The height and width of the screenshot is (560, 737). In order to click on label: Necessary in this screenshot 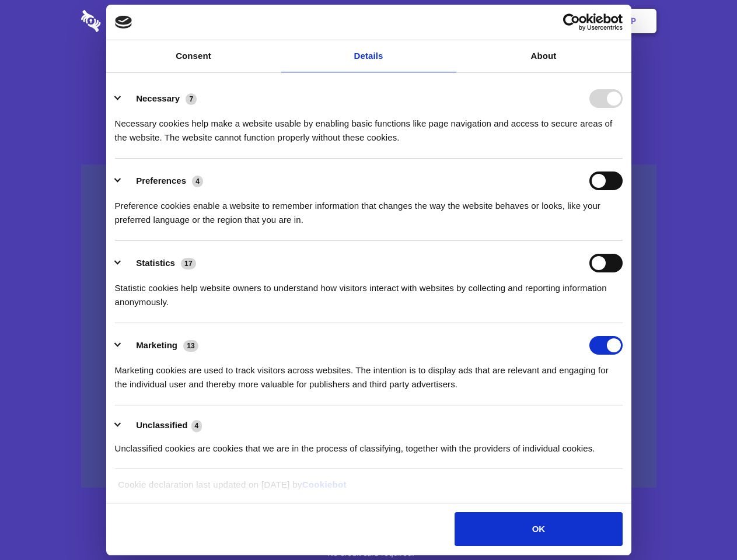, I will do `click(158, 98)`.